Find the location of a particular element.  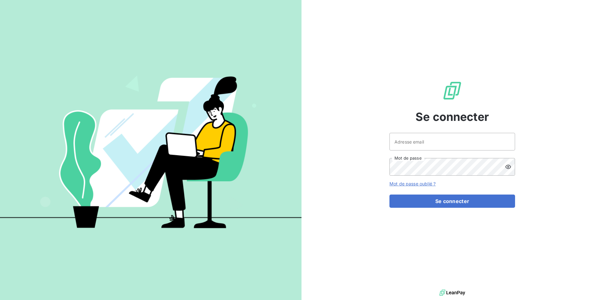

a: Mot de passe oublié ? is located at coordinates (413, 183).